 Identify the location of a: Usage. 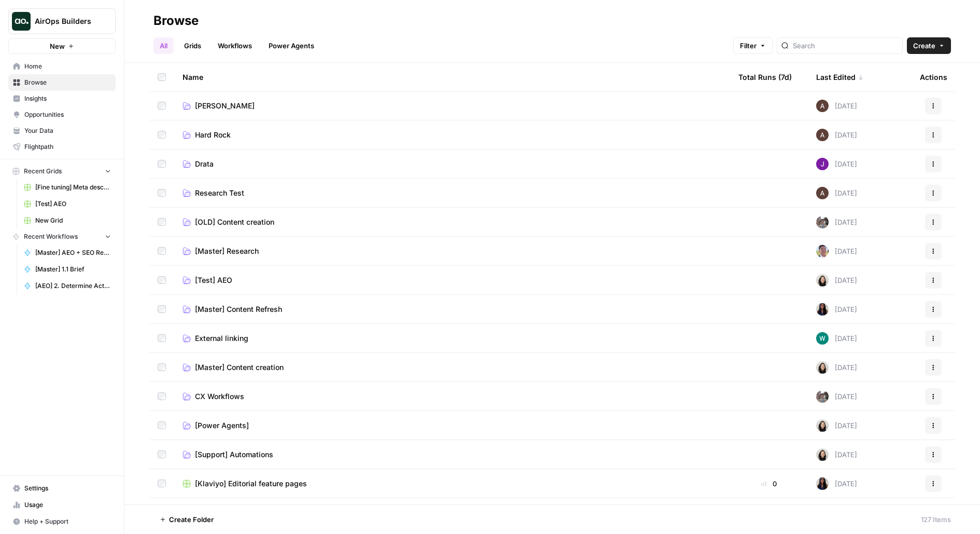
(62, 505).